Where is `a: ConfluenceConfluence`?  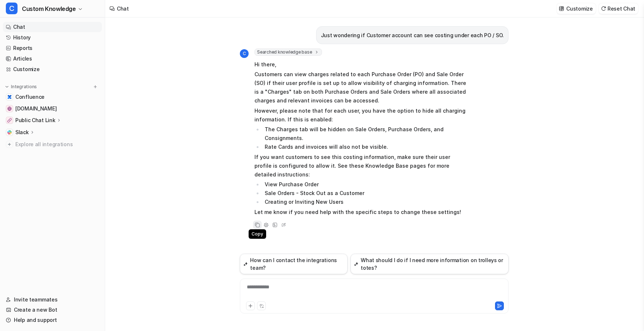
a: ConfluenceConfluence is located at coordinates (52, 97).